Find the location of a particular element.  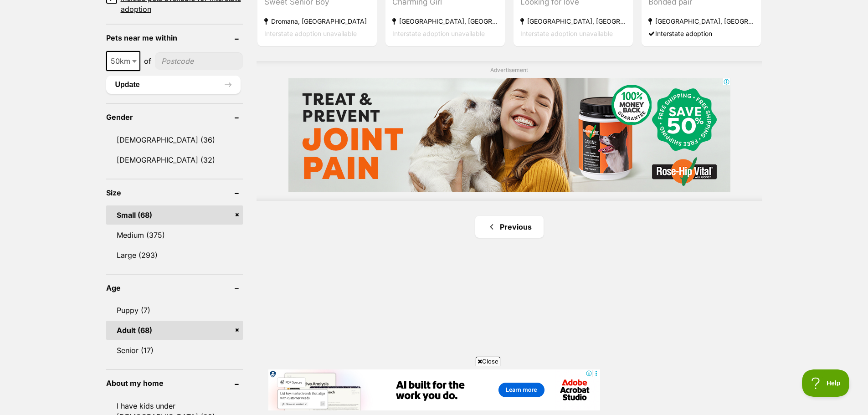

span: of is located at coordinates (147, 61).